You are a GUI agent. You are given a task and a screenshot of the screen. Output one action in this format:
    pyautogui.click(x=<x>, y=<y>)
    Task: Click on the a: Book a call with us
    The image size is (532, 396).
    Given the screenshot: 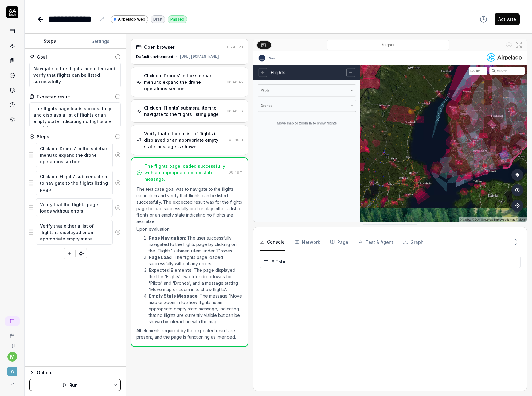 What is the action you would take?
    pyautogui.click(x=12, y=333)
    